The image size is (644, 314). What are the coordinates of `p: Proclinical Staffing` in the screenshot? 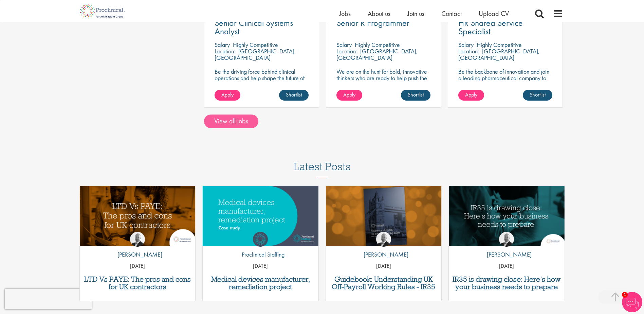 It's located at (260, 254).